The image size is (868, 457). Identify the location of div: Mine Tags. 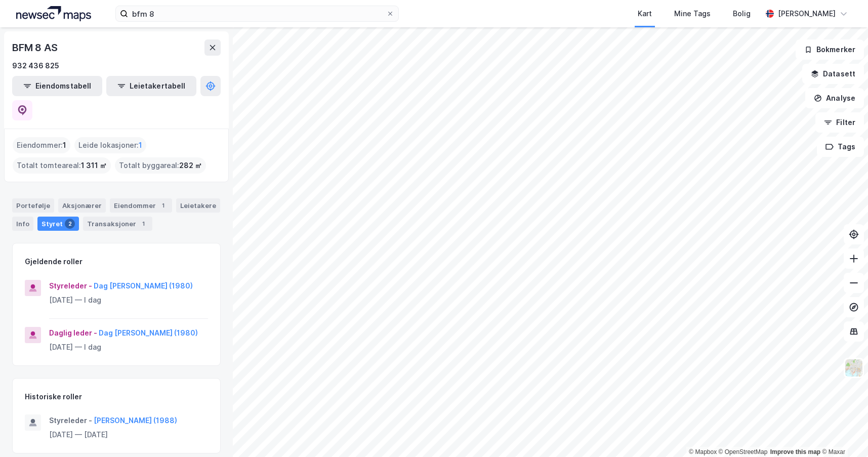
(693, 14).